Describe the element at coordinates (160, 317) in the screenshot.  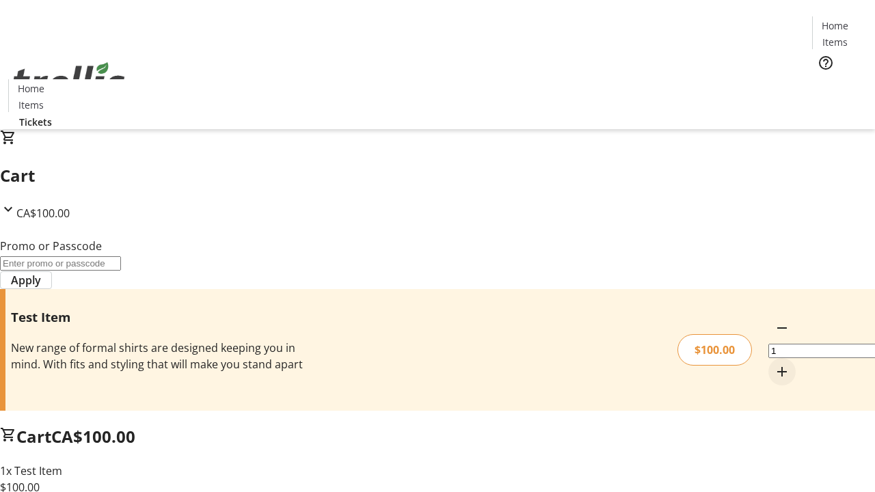
I see `h3: Test Item` at that location.